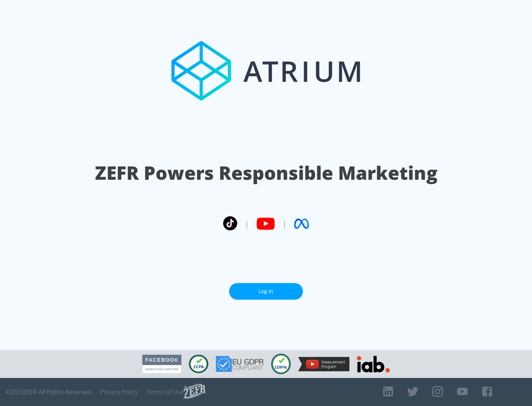 The width and height of the screenshot is (532, 406). Describe the element at coordinates (281, 364) in the screenshot. I see `img: COPPA Compliant` at that location.